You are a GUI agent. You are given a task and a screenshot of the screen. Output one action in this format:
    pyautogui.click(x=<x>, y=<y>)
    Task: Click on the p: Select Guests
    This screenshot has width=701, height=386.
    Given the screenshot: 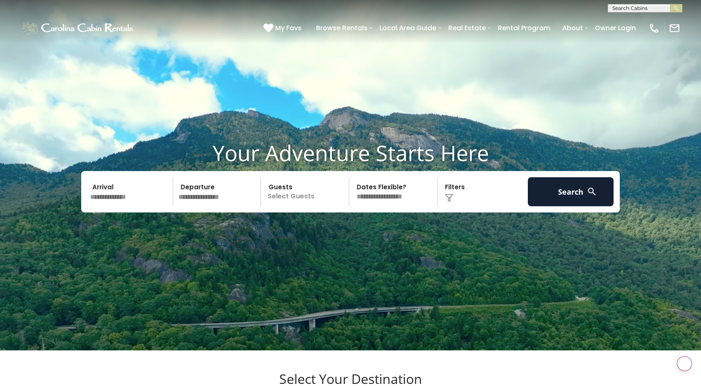 What is the action you would take?
    pyautogui.click(x=306, y=192)
    